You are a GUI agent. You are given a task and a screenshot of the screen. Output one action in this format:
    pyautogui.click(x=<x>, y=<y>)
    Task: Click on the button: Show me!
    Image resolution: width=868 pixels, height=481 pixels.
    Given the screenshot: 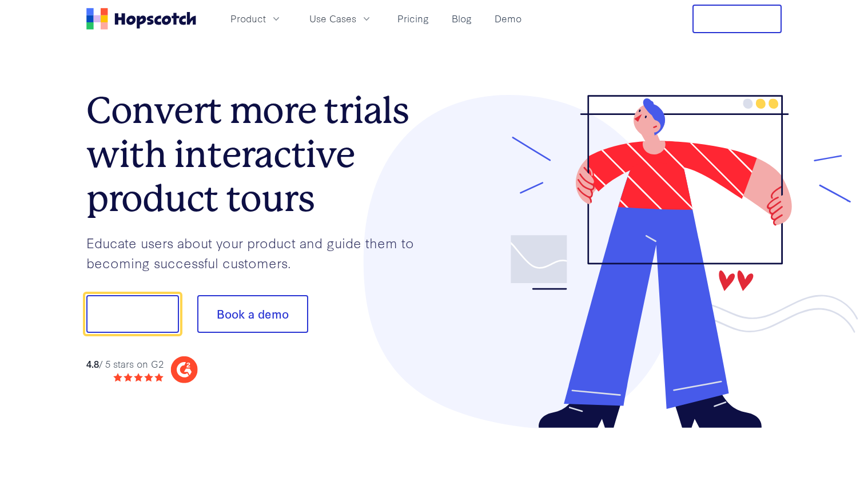 What is the action you would take?
    pyautogui.click(x=132, y=314)
    